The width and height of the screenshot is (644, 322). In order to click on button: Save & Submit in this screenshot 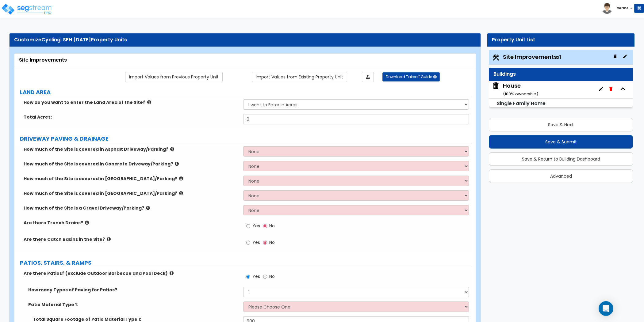, I will do `click(561, 142)`.